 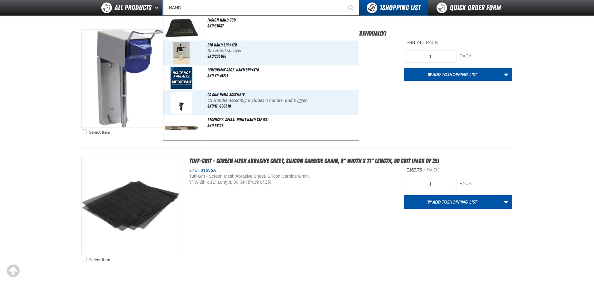 I want to click on img: Tuff-Grit - Screen Mesh Abrasive Sheet, Silicon Carbide Grain, 9" Width x 11" Length, 80 Grit (Pa..., so click(x=131, y=206).